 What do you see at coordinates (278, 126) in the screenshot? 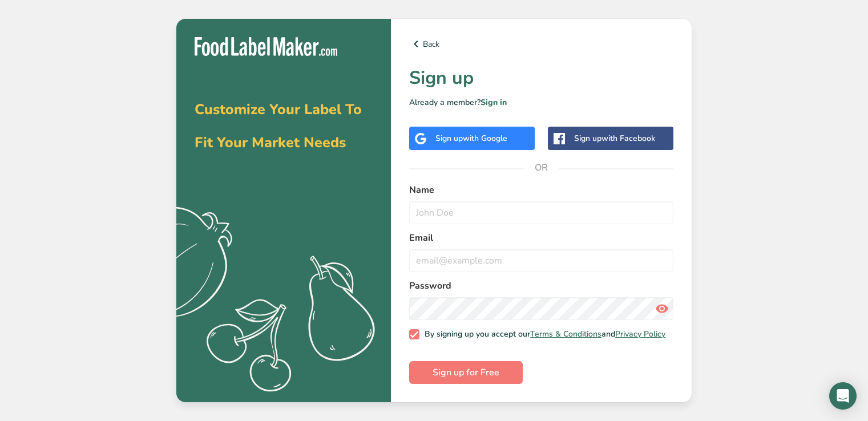
I see `span: Customize Your Label To Fit Your Market Needs` at bounding box center [278, 126].